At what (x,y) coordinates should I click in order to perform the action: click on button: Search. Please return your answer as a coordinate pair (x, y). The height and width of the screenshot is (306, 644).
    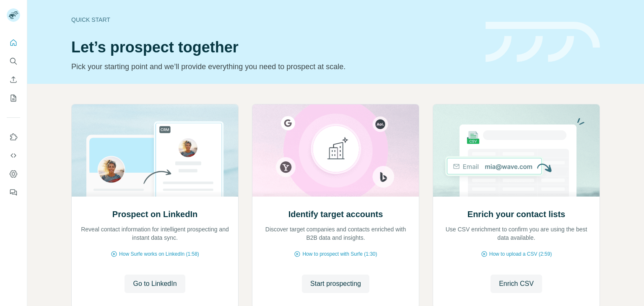
    Looking at the image, I should click on (14, 61).